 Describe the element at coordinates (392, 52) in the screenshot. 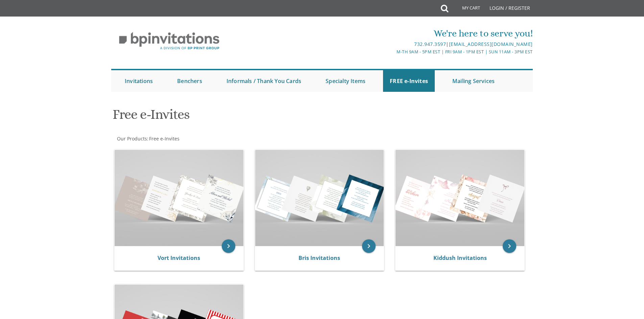

I see `div: M-Th 9am - 5pm EST | Fri 9am - 1pm EST | Sun 11am - 3pm EST` at that location.